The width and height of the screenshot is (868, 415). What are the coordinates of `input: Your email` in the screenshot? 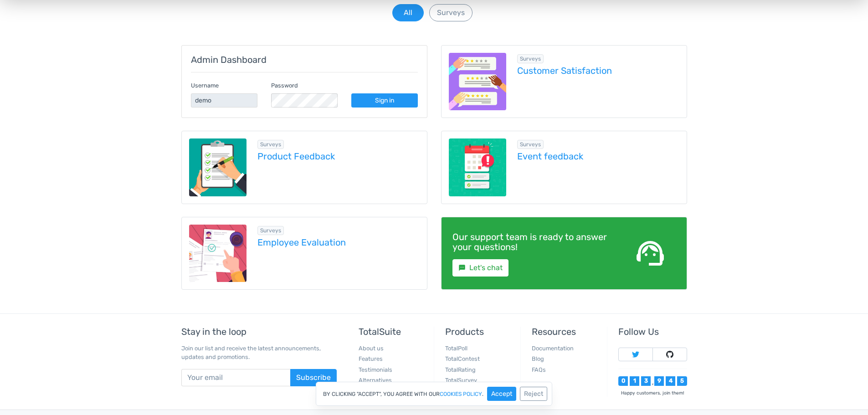 It's located at (236, 378).